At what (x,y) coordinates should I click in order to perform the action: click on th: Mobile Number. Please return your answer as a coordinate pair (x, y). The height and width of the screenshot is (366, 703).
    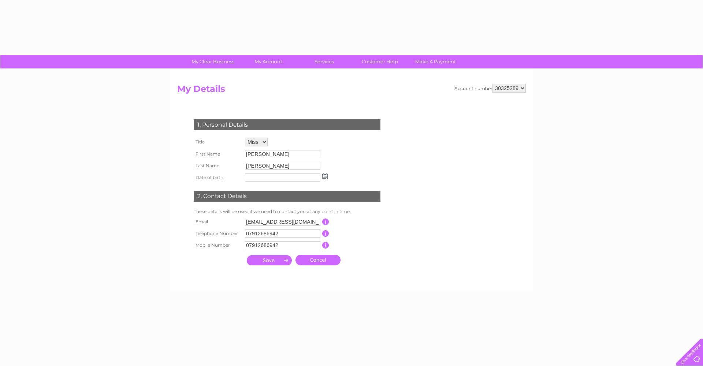
    Looking at the image, I should click on (217, 245).